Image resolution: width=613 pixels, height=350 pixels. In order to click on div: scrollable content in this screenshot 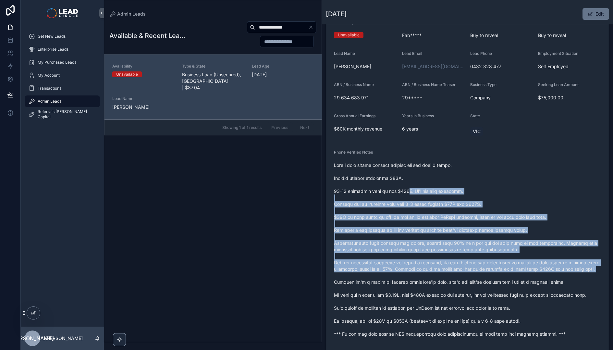, I will do `click(62, 77)`.